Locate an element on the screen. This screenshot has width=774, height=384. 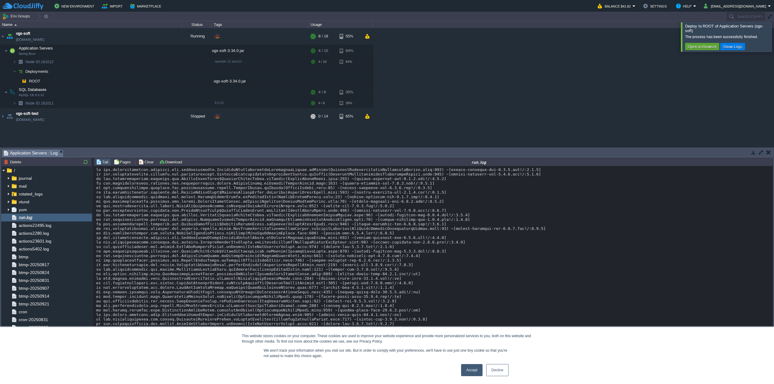
span: ogs-soft-test is located at coordinates (27, 114).